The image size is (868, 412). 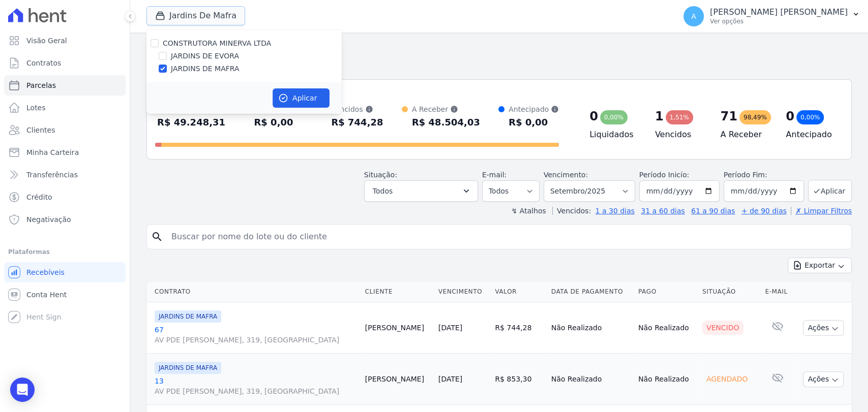 What do you see at coordinates (65, 41) in the screenshot?
I see `a: Visão Geral` at bounding box center [65, 41].